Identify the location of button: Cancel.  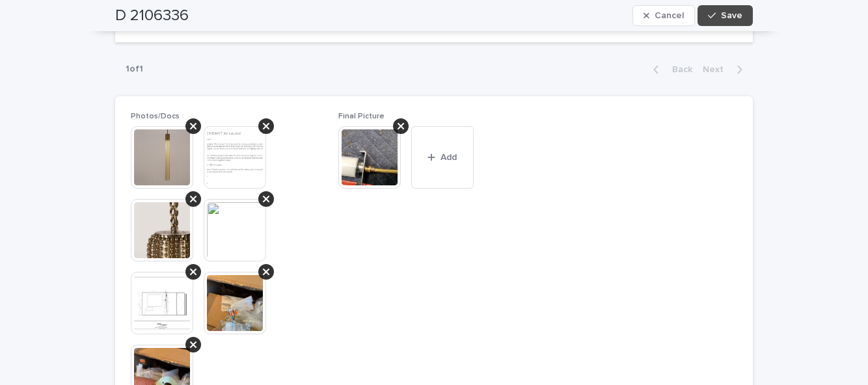
(664, 16).